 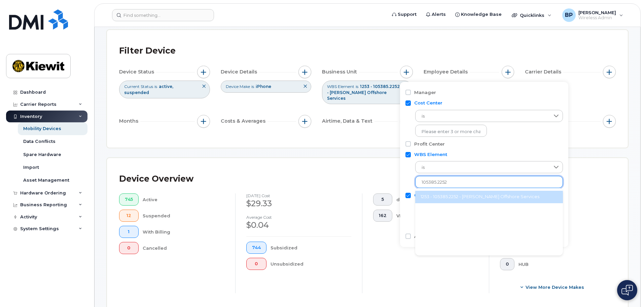 What do you see at coordinates (129, 232) in the screenshot?
I see `span: 1` at bounding box center [129, 232].